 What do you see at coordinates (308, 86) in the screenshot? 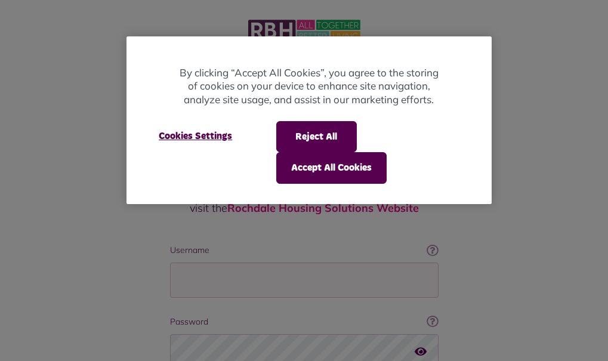
I see `p: By clicking “Accept All Cookies”, you agree to the storing of cookies on your device to enhance s...` at bounding box center [308, 86].